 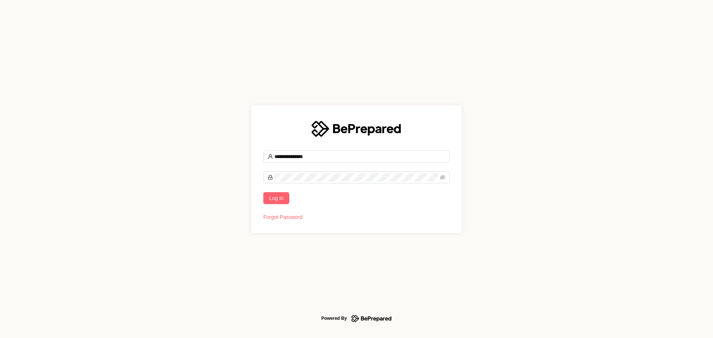 What do you see at coordinates (276, 198) in the screenshot?
I see `button: Log in` at bounding box center [276, 198].